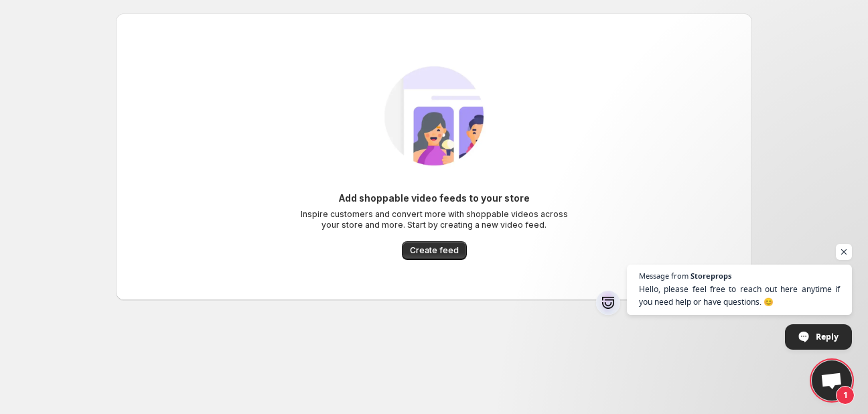 The image size is (868, 414). I want to click on a: Open chat, so click(831, 380).